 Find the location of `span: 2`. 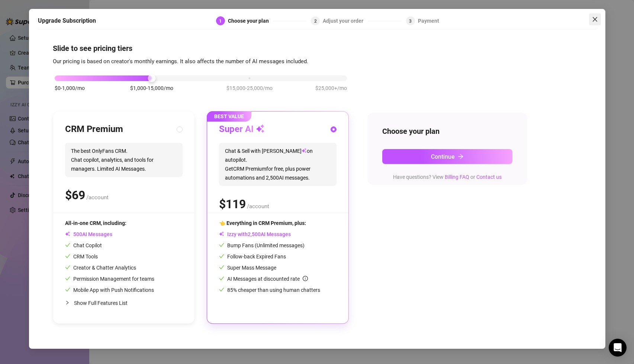

span: 2 is located at coordinates (315, 21).